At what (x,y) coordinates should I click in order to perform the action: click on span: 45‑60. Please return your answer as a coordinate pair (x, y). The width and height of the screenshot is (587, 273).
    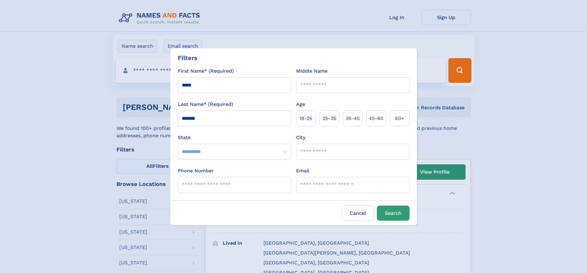
    Looking at the image, I should click on (376, 119).